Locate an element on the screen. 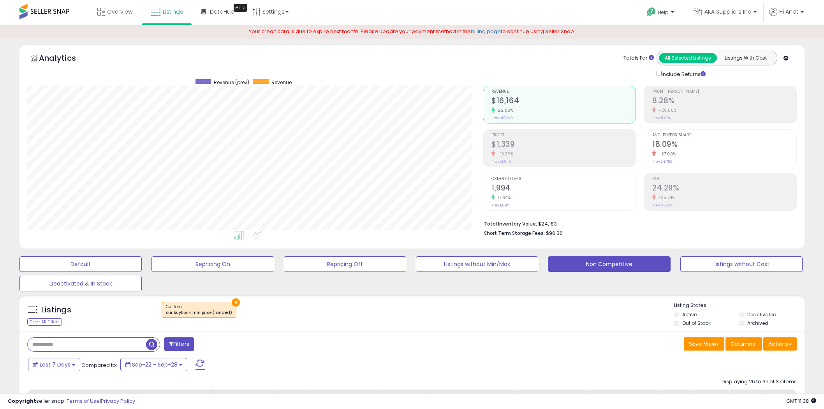 The image size is (824, 409). div: BB Share 24h. is located at coordinates (676, 401).